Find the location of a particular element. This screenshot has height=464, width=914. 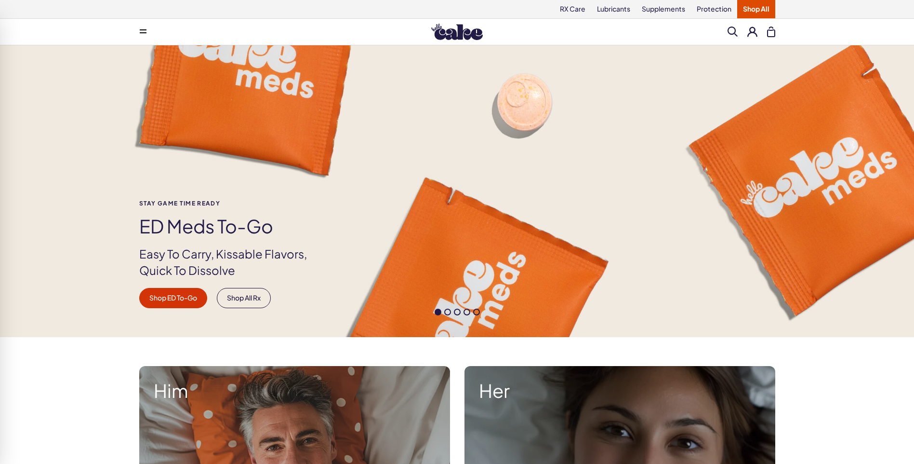

a: Shop ED To-Go is located at coordinates (173, 298).